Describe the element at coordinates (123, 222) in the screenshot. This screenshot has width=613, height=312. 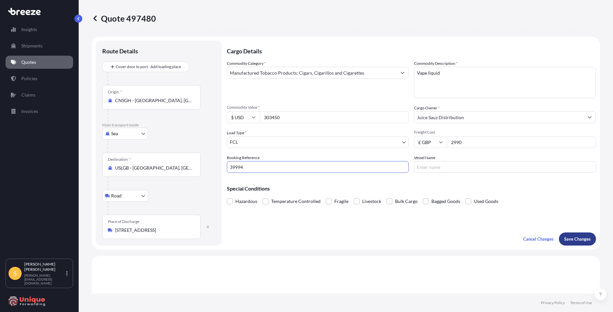
I see `div: Place of Discharge` at that location.